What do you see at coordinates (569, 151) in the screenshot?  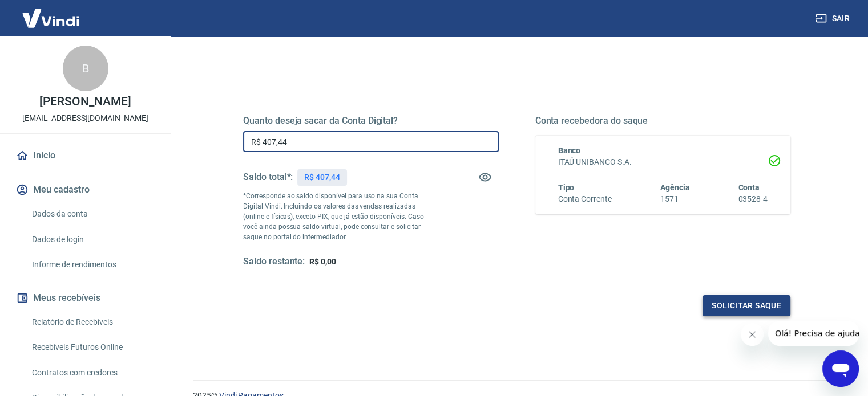 I see `span: Banco` at bounding box center [569, 151].